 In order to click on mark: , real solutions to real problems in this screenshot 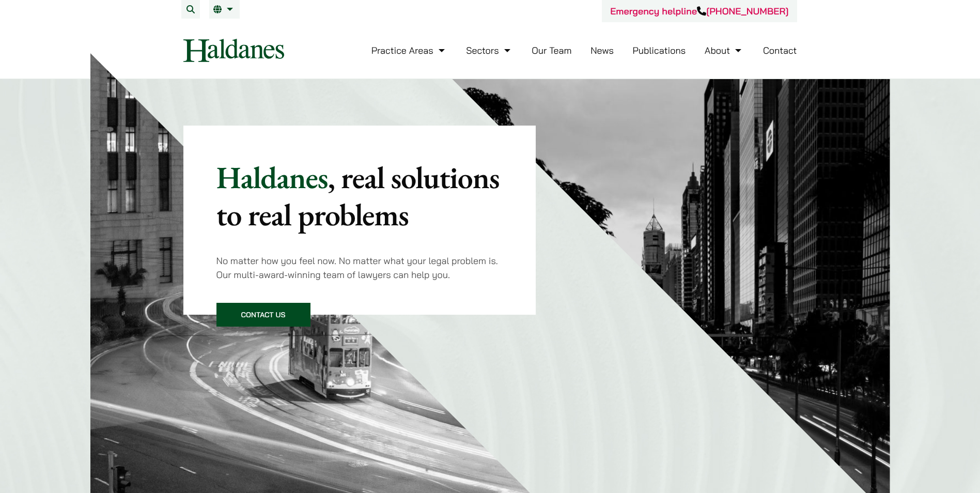, I will do `click(358, 196)`.